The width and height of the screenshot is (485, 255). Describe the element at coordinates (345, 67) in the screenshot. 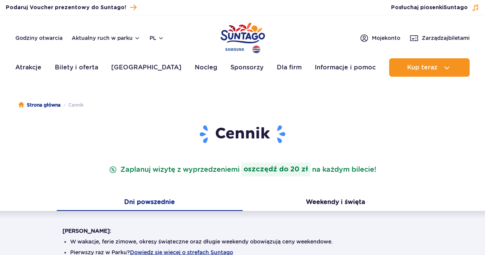

I see `a: Informacje i pomoc` at that location.